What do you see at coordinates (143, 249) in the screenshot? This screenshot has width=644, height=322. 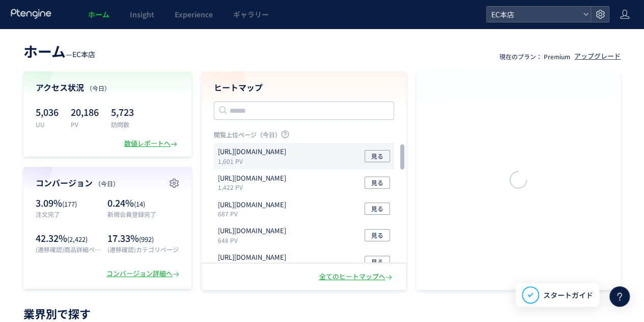 I see `p: (遷移確認)カテゴリページ` at bounding box center [143, 249].